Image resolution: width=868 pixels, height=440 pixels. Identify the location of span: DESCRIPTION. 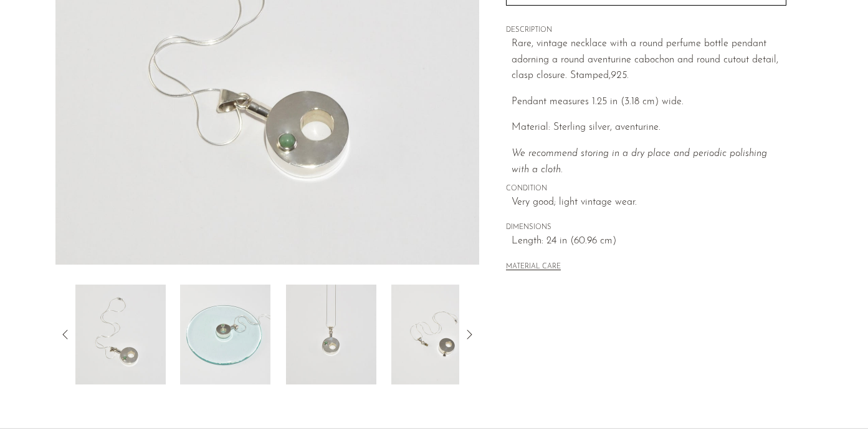
(646, 30).